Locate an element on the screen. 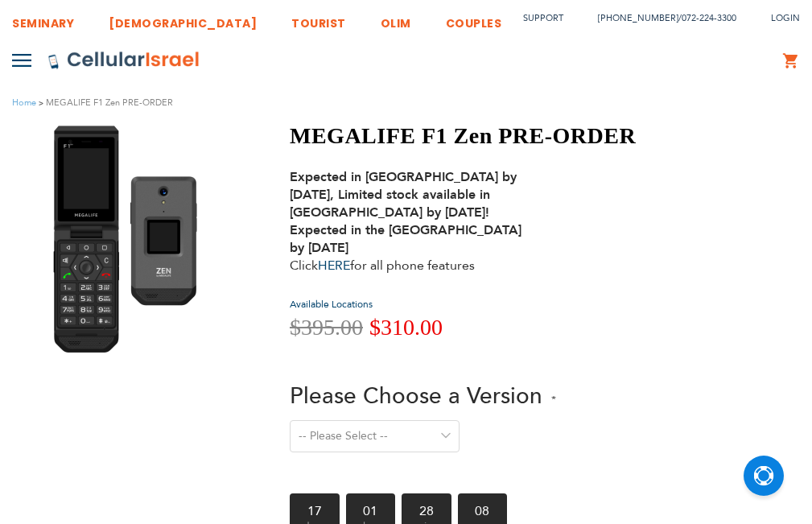 This screenshot has width=812, height=524. a: Available Locations is located at coordinates (331, 304).